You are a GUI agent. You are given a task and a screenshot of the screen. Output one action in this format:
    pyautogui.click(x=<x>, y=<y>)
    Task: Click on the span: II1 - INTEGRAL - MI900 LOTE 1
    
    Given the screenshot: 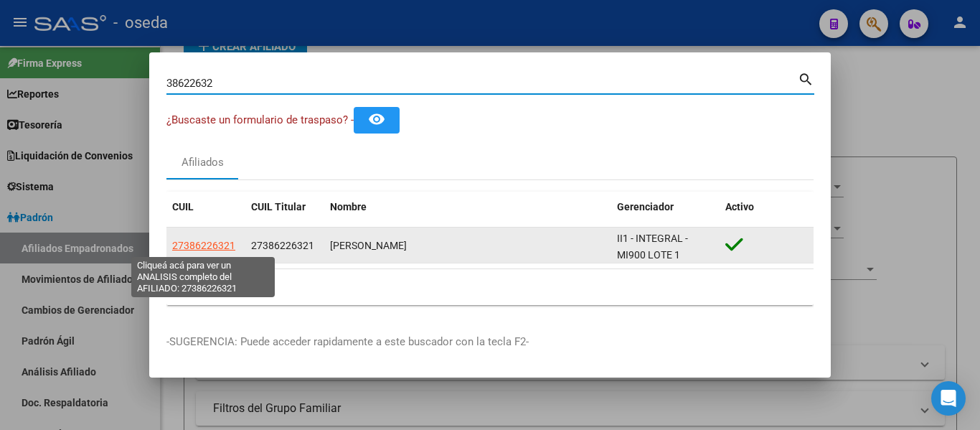 What is the action you would take?
    pyautogui.click(x=652, y=246)
    